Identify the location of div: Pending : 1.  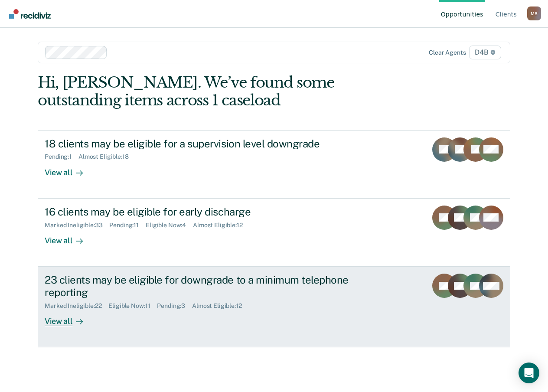
(61, 156).